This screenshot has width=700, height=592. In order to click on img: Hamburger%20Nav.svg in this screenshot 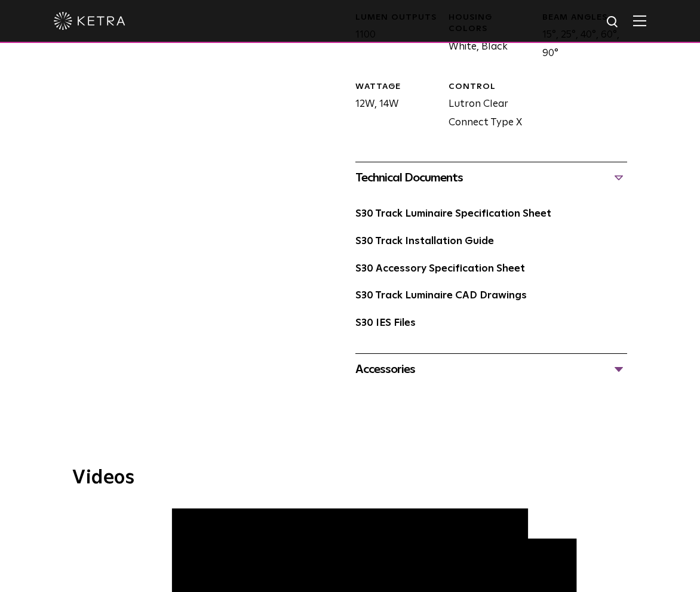, I will do `click(639, 21)`.